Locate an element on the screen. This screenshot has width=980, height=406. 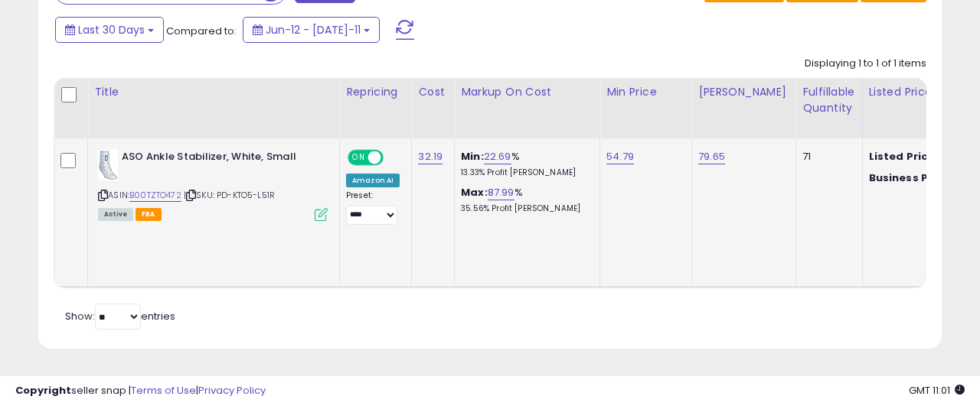
div: Displaying 1 to 1 of 1 items is located at coordinates (866, 64).